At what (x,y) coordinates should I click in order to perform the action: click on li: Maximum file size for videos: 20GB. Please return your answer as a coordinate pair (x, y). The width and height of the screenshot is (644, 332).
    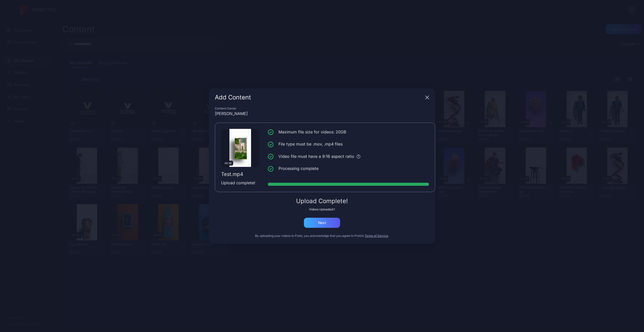
    Looking at the image, I should click on (349, 132).